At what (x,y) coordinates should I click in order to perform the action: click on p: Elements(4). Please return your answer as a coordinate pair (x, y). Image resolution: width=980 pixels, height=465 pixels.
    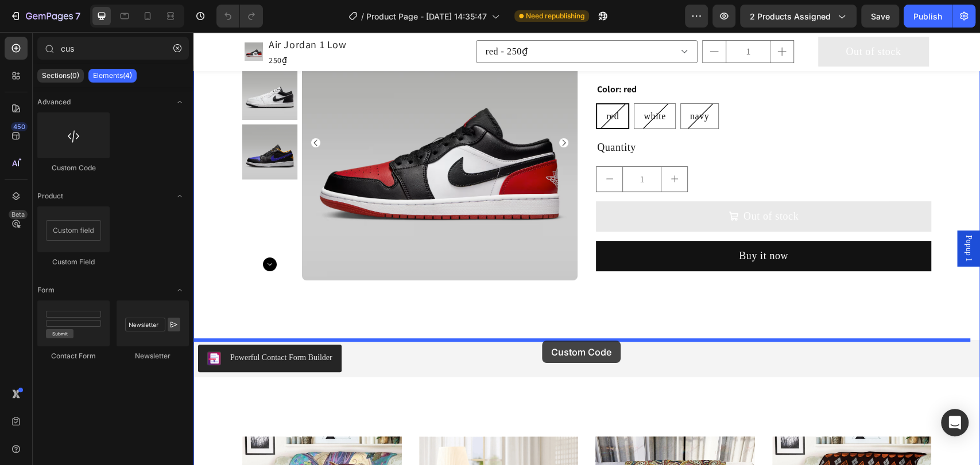
    Looking at the image, I should click on (113, 75).